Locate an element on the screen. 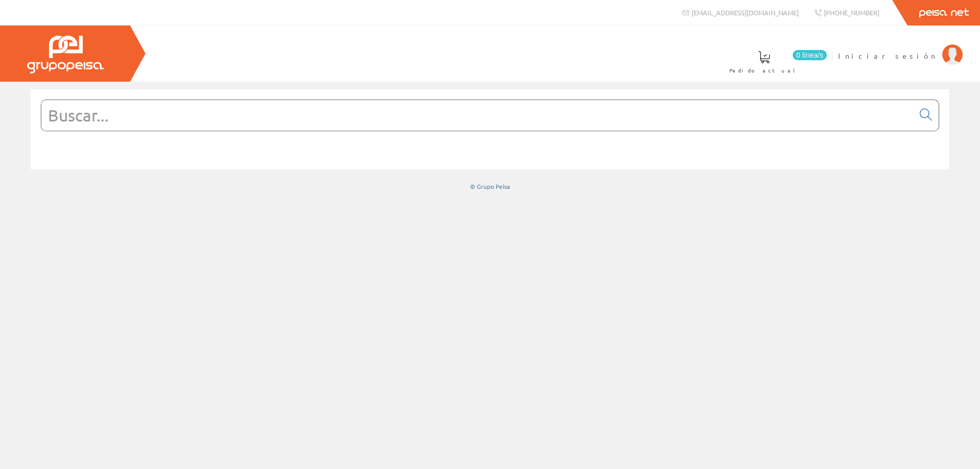 Image resolution: width=980 pixels, height=469 pixels. a: Iniciar sesión is located at coordinates (900, 47).